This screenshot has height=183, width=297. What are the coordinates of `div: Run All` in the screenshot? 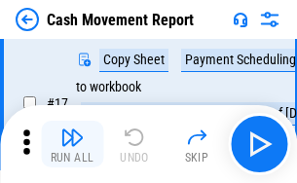 It's located at (72, 158).